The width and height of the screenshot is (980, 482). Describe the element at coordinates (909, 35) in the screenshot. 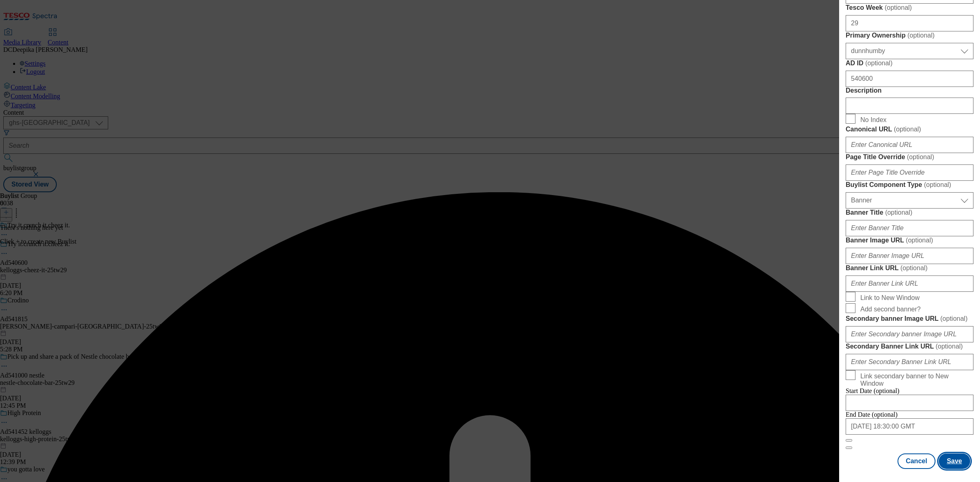

I see `label: Primary Ownership` at that location.